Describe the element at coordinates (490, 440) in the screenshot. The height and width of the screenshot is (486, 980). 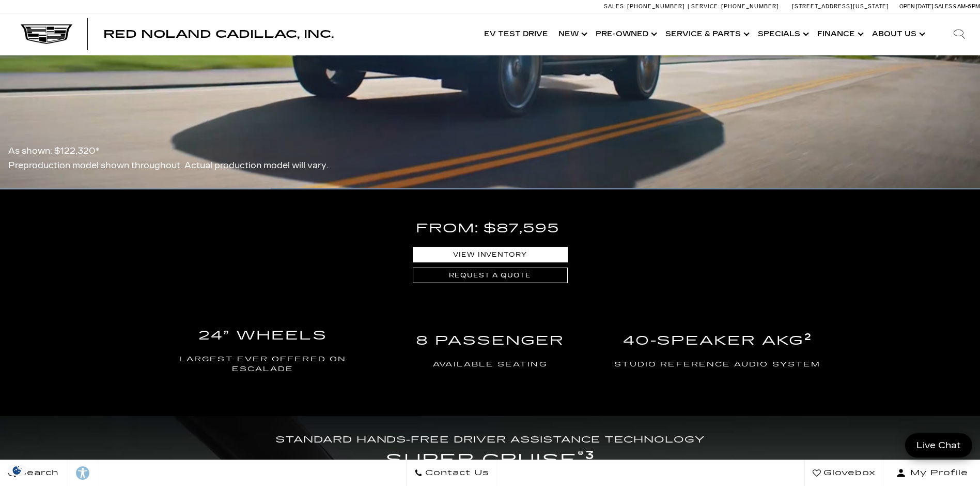
I see `h5: STANDARD HANDS-FREE DRIVER ASSISTANCE TECHNOLOGY` at that location.